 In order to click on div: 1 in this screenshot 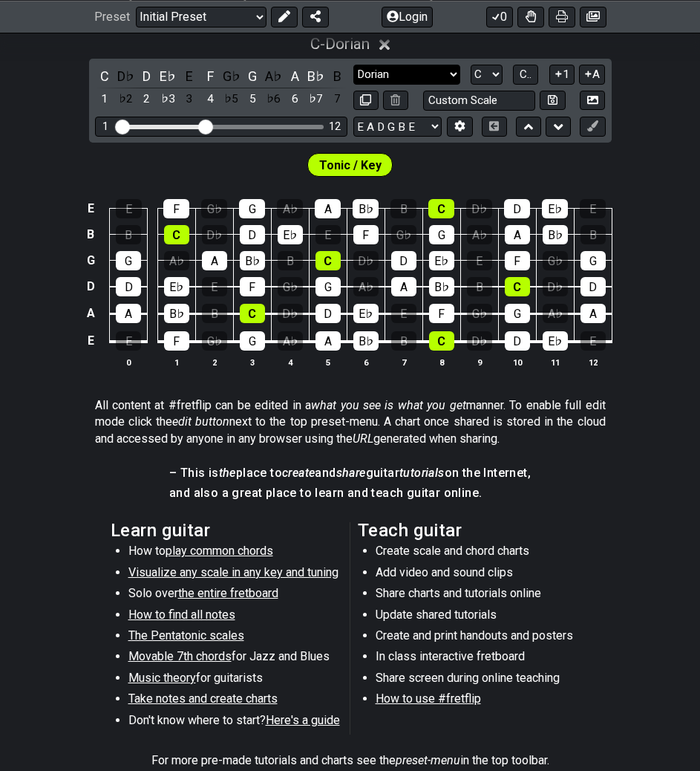, I will do `click(106, 126)`.